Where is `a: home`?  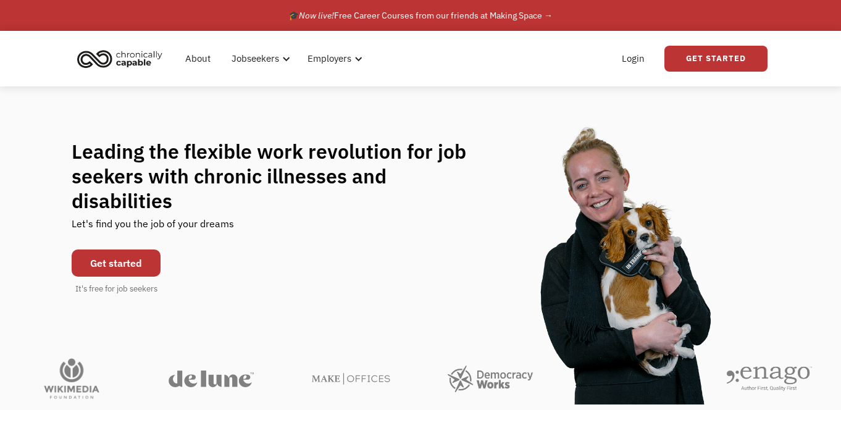
a: home is located at coordinates (122, 59).